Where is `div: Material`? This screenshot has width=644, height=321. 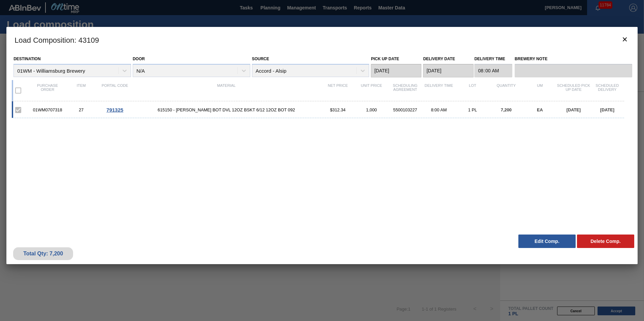 div: Material is located at coordinates (226, 91).